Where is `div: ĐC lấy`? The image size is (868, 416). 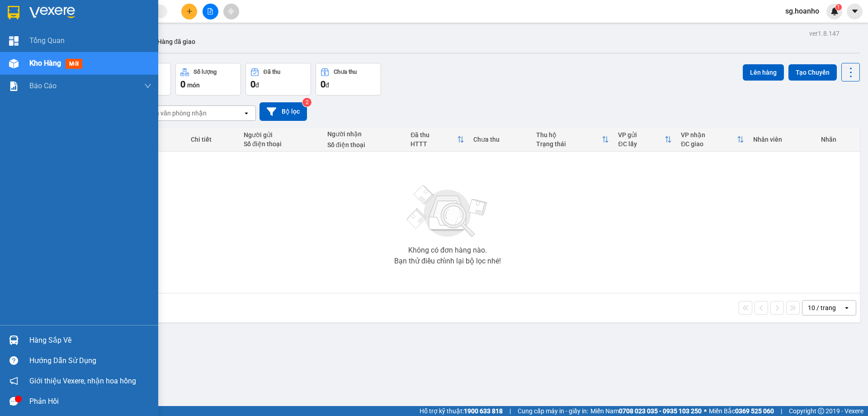 div: ĐC lấy is located at coordinates (641, 144).